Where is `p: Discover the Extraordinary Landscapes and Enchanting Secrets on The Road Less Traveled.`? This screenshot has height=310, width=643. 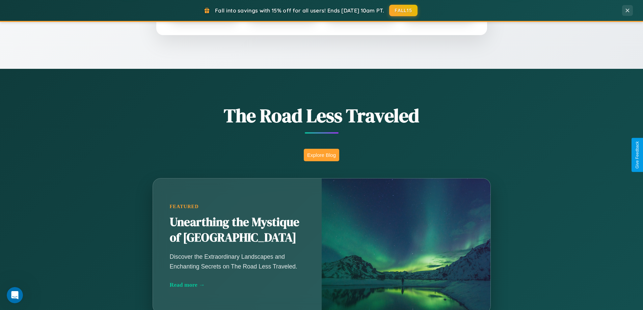
p: Discover the Extraordinary Landscapes and Enchanting Secrets on The Road Less Traveled. is located at coordinates (237, 262).